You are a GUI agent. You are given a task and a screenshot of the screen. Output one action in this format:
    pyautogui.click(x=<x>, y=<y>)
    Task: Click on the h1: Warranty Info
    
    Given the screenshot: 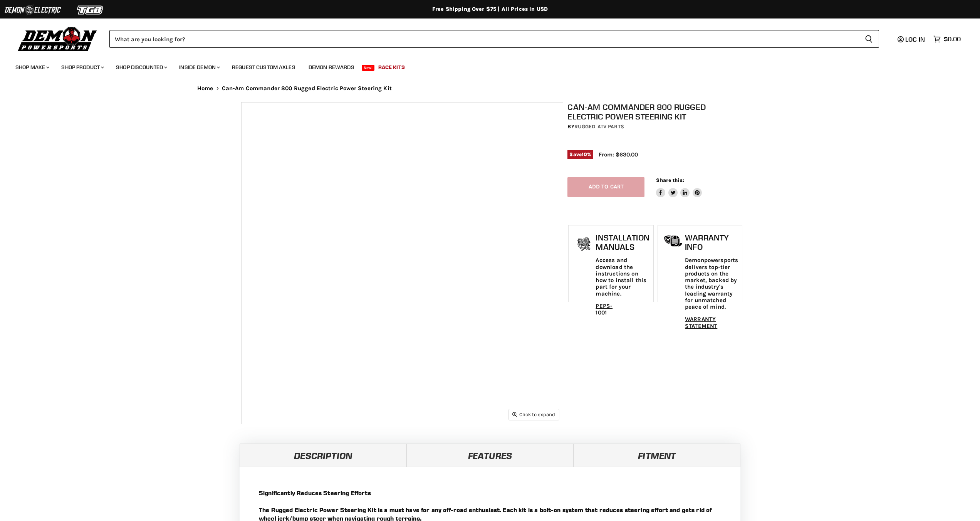 What is the action you would take?
    pyautogui.click(x=711, y=242)
    